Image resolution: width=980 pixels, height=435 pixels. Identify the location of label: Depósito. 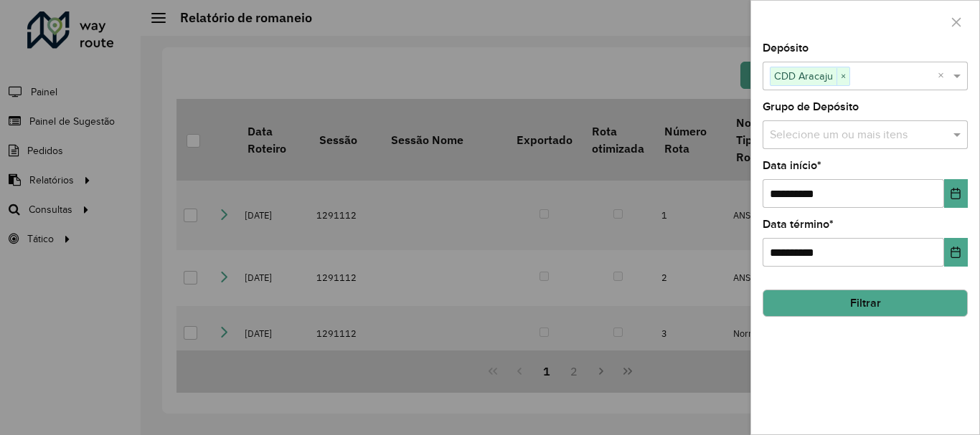
(785, 48).